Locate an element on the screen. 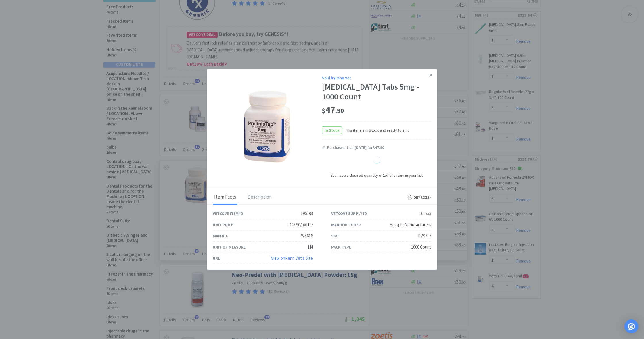 This screenshot has height=339, width=644. div: Unit of Measure is located at coordinates (230, 247).